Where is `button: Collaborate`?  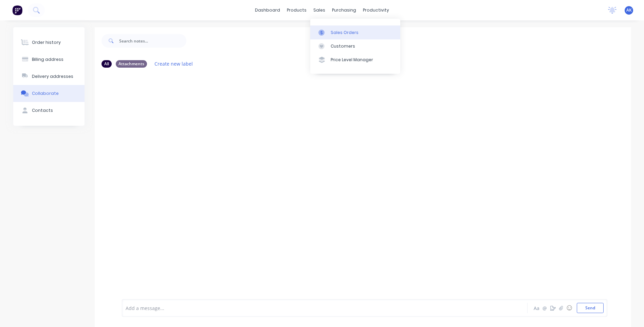 button: Collaborate is located at coordinates (49, 94).